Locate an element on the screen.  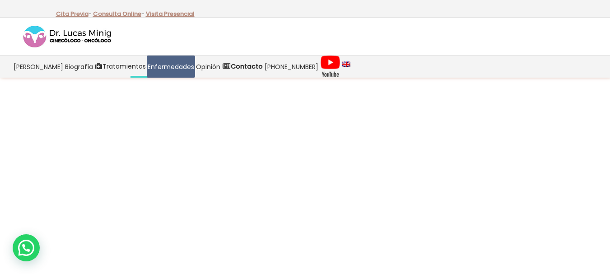
span: Tratamientos is located at coordinates (124, 66).